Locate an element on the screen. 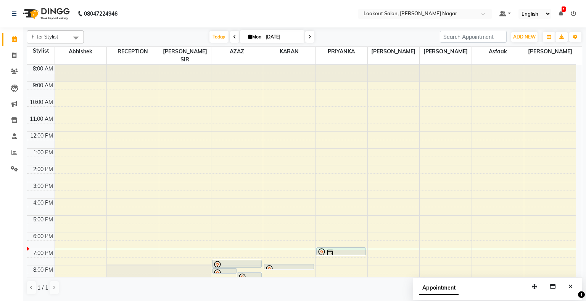  div: 11:00 AM is located at coordinates (41, 119).